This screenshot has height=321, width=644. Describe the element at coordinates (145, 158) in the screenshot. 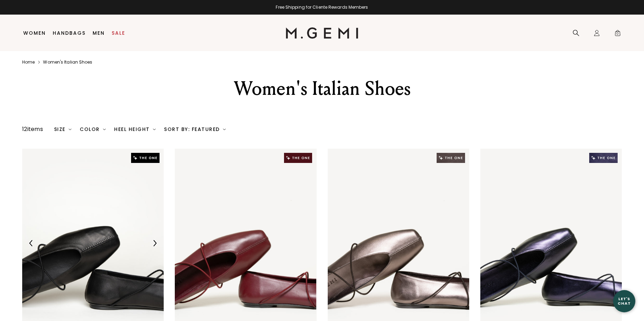

I see `img: The One tag` at that location.